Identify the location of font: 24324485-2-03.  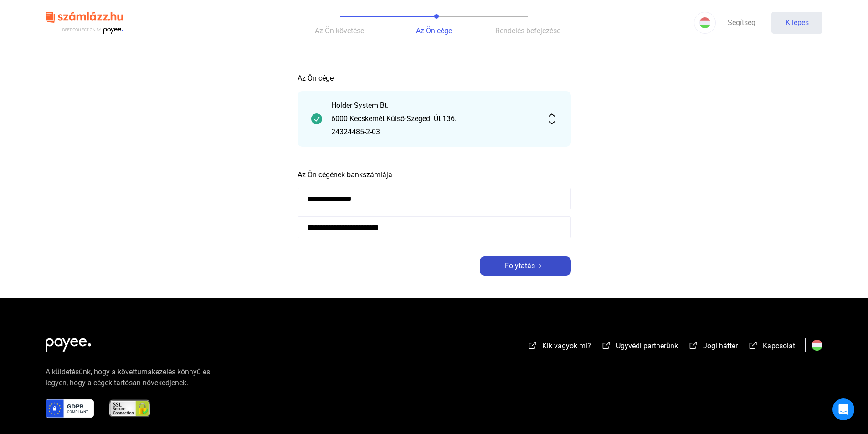
(355, 132).